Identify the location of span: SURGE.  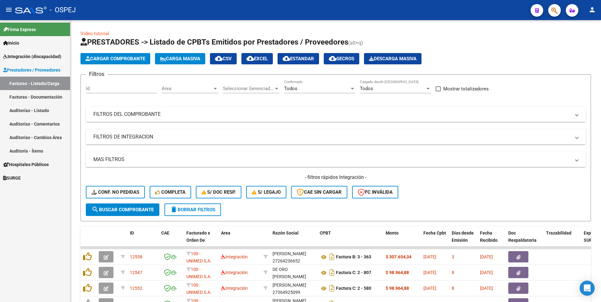
(12, 178).